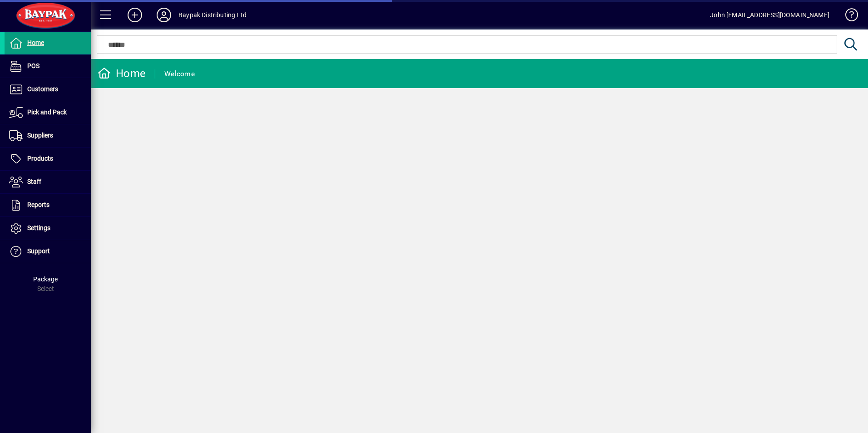 Image resolution: width=868 pixels, height=433 pixels. I want to click on span: Home, so click(35, 43).